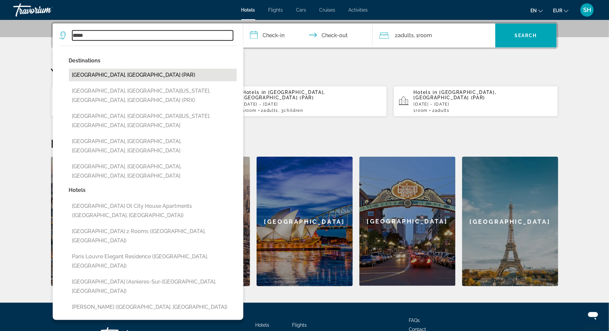 This screenshot has height=331, width=609. What do you see at coordinates (561, 10) in the screenshot?
I see `button: Change currency` at bounding box center [561, 10].